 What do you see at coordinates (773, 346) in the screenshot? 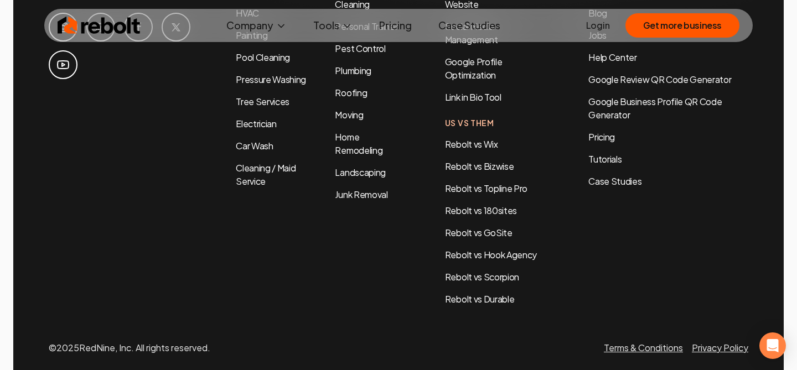
I see `div: Open Intercom Messenger` at bounding box center [773, 346].